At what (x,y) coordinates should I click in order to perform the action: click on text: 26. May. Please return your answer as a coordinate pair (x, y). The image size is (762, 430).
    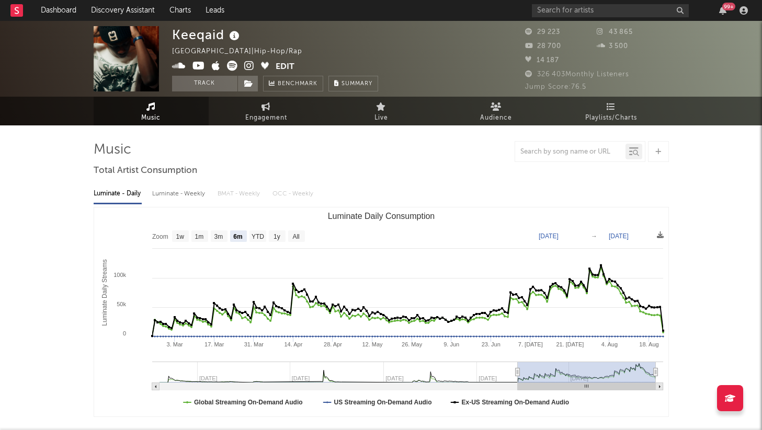
    Looking at the image, I should click on (412, 345).